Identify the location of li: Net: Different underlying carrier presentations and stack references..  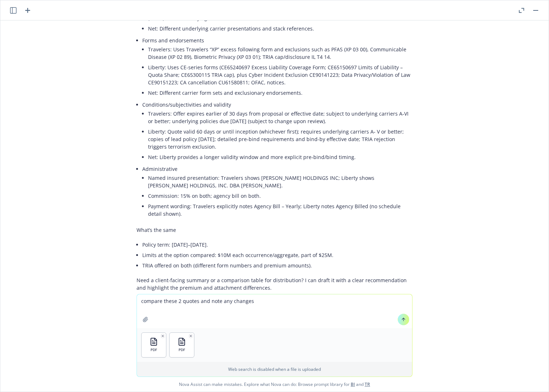
(280, 28).